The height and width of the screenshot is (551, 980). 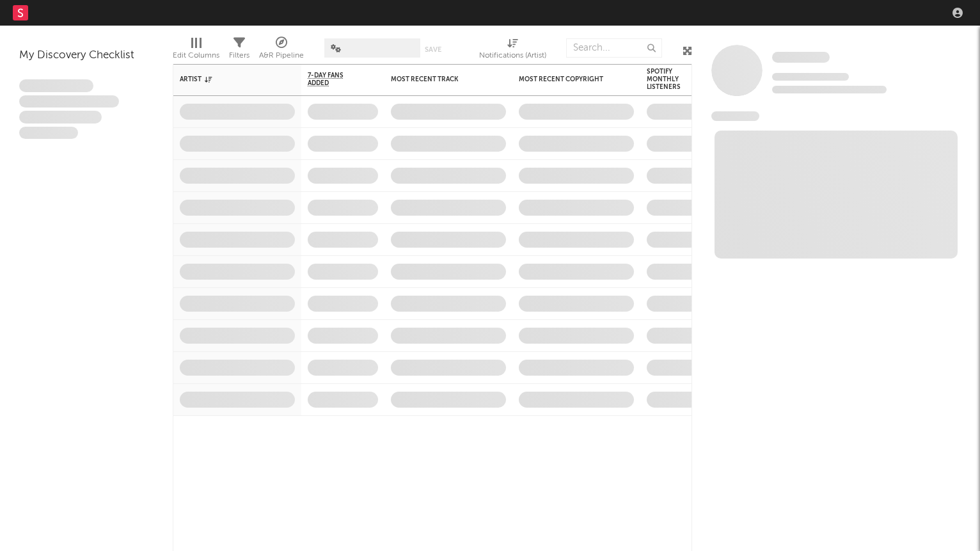 I want to click on div: Most Recent Track, so click(x=439, y=79).